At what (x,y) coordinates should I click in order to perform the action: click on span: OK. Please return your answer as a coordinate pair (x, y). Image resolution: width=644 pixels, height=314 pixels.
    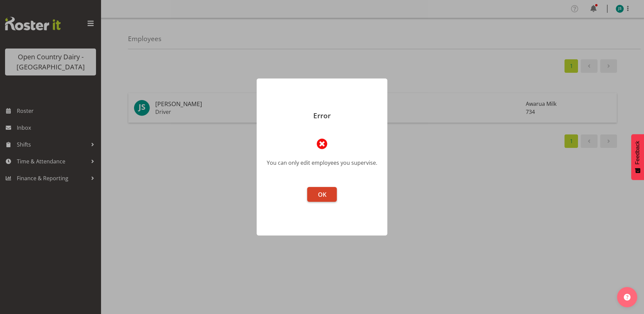
    Looking at the image, I should click on (322, 195).